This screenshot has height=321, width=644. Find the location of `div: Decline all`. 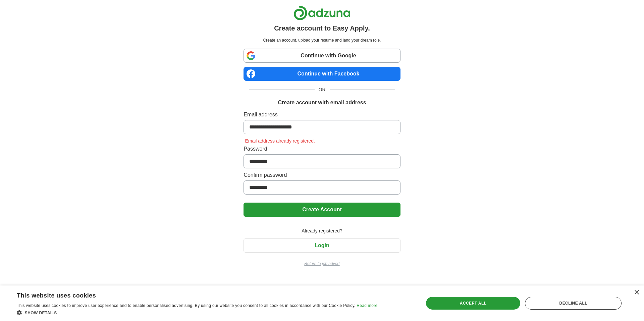

div: Decline all is located at coordinates (573, 303).